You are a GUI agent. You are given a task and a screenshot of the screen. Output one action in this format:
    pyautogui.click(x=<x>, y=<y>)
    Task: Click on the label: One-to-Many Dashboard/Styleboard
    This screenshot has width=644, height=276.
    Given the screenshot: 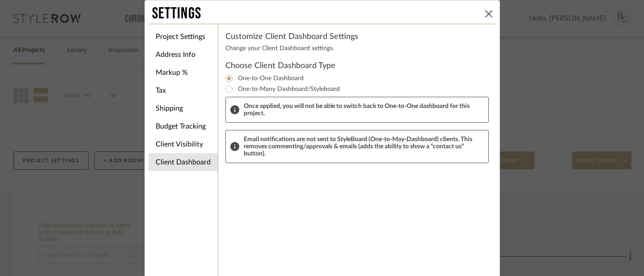 What is the action you would take?
    pyautogui.click(x=287, y=89)
    